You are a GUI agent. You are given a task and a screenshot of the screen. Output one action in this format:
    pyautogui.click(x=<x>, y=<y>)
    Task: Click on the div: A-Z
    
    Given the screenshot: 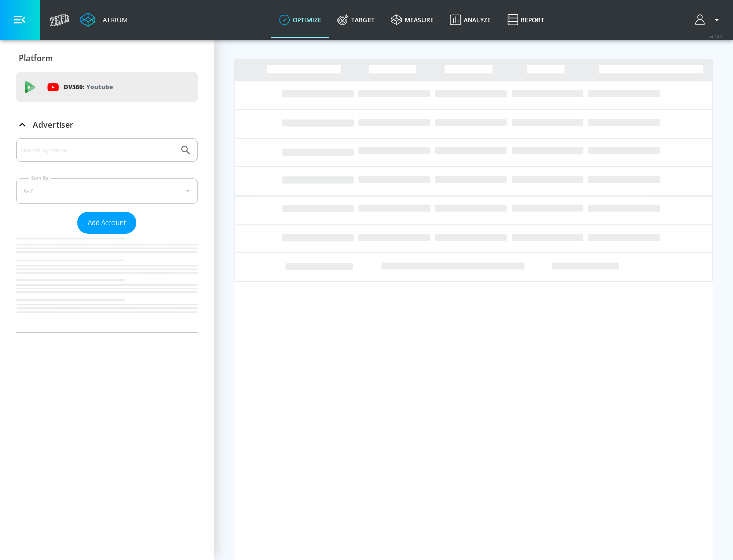 What is the action you would take?
    pyautogui.click(x=107, y=191)
    